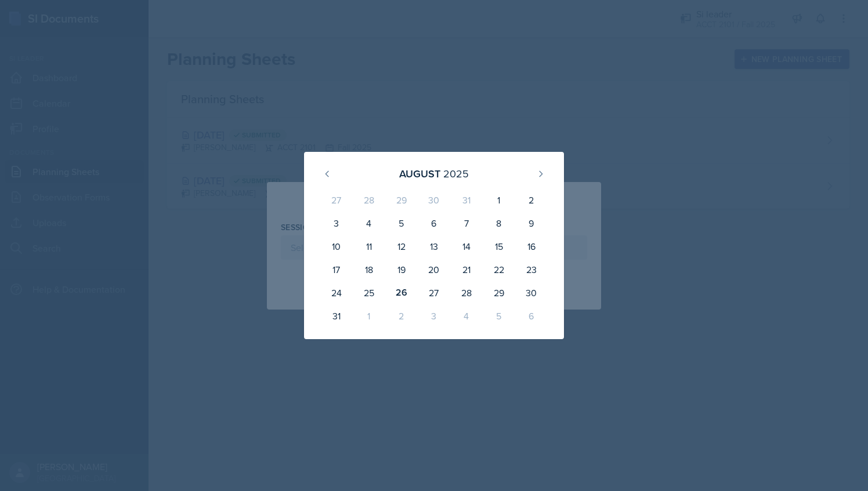 The height and width of the screenshot is (491, 868). Describe the element at coordinates (337, 270) in the screenshot. I see `div: 17` at that location.